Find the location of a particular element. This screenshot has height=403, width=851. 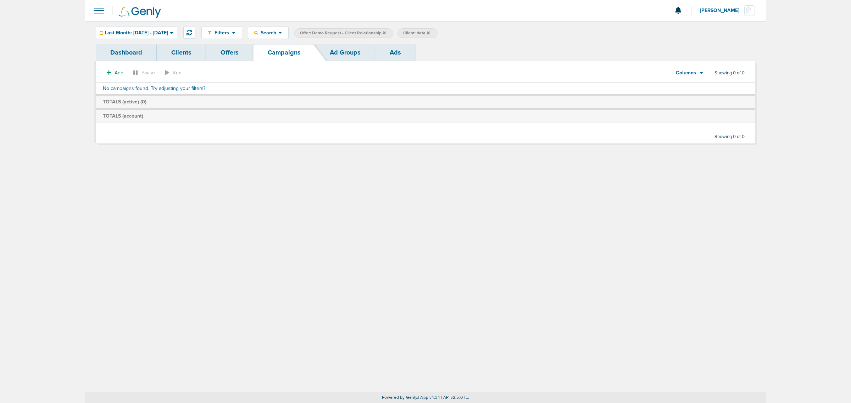

span: Offer: Demo Request - Client Relationship is located at coordinates (343, 33).